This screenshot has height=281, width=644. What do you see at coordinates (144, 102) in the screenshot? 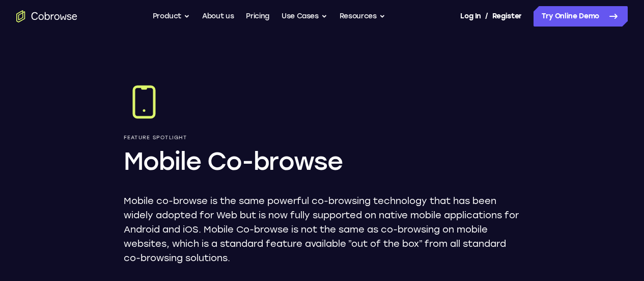
I see `img: Mobile Co-browse` at bounding box center [144, 102].